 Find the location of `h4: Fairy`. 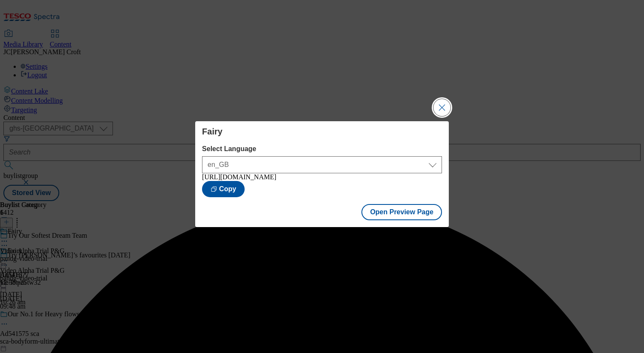

h4: Fairy is located at coordinates (322, 132).